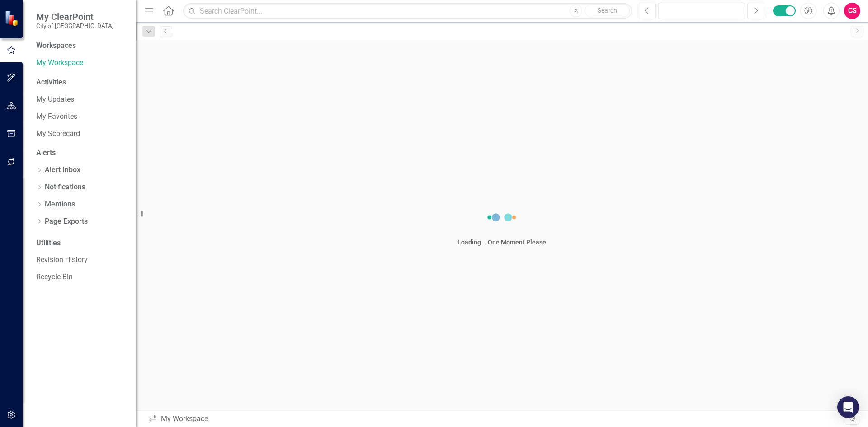 This screenshot has width=868, height=427. Describe the element at coordinates (12, 18) in the screenshot. I see `img: ClearPoint Strategy` at that location.